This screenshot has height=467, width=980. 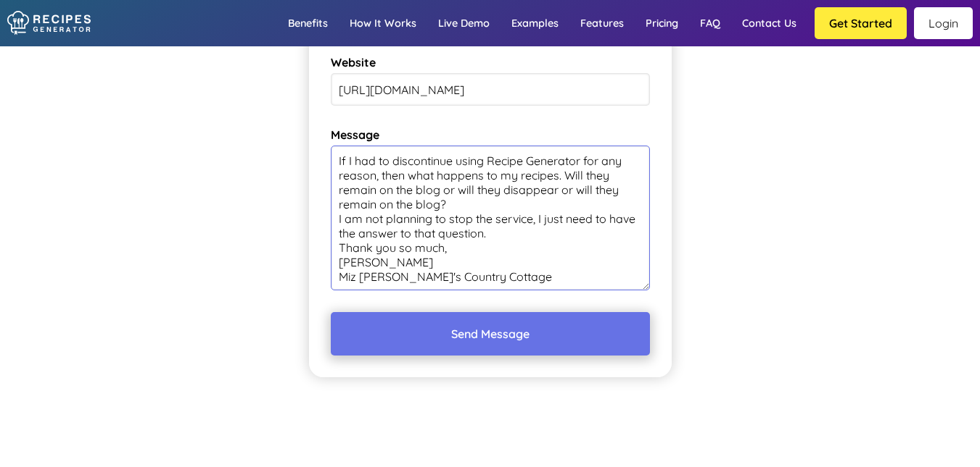 What do you see at coordinates (943, 23) in the screenshot?
I see `a: Login` at bounding box center [943, 23].